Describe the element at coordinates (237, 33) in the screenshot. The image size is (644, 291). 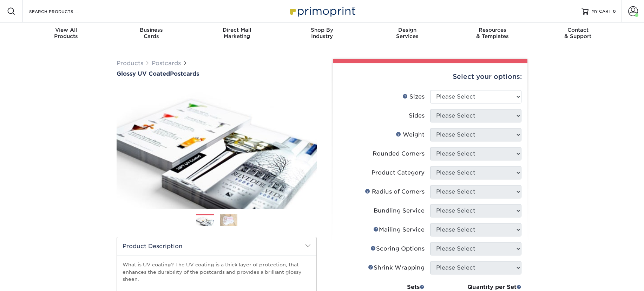
I see `div: Marketing` at that location.